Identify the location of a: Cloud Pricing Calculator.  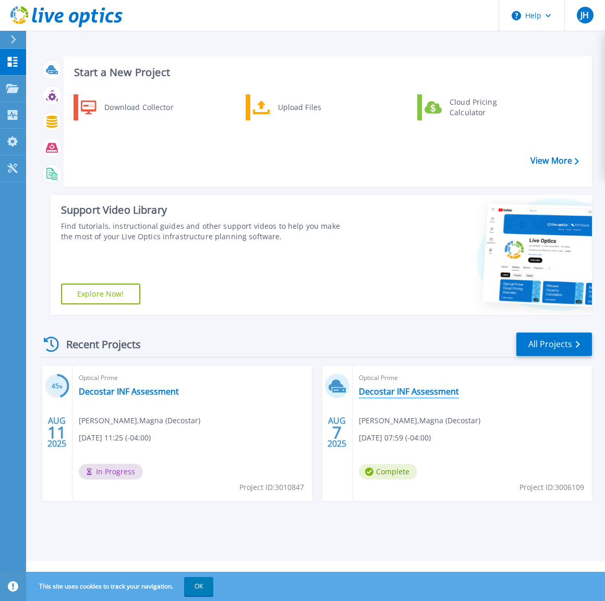
(470, 107).